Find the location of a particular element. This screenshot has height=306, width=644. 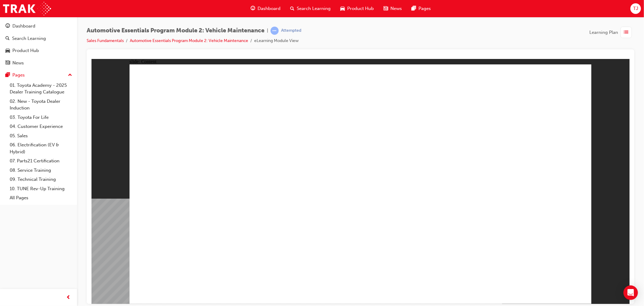

a: 07. Parts21 Certification is located at coordinates (41, 161).